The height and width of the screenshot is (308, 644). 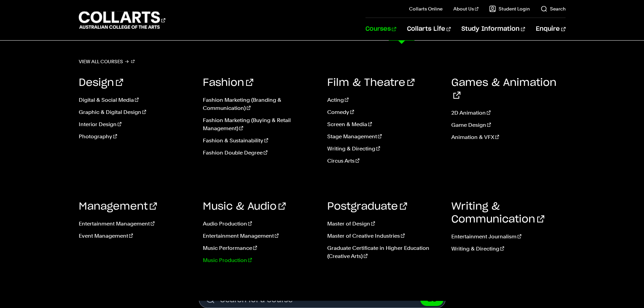 What do you see at coordinates (384, 112) in the screenshot?
I see `a: Comedy` at bounding box center [384, 112].